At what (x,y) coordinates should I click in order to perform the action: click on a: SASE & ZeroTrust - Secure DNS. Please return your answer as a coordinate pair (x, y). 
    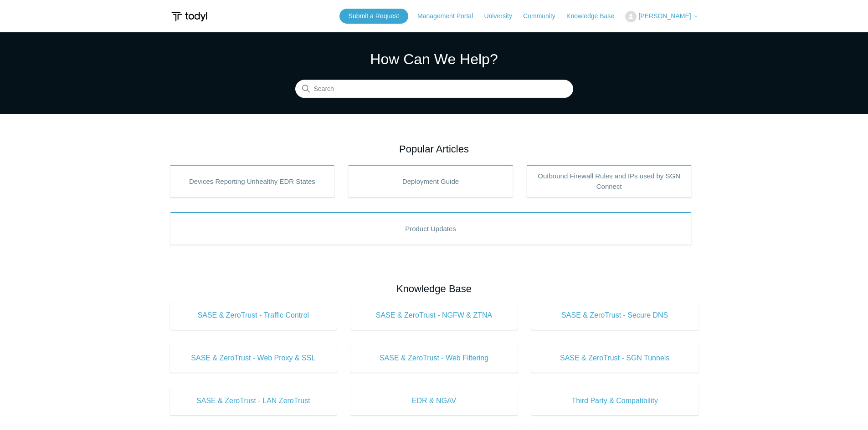
    Looking at the image, I should click on (615, 316).